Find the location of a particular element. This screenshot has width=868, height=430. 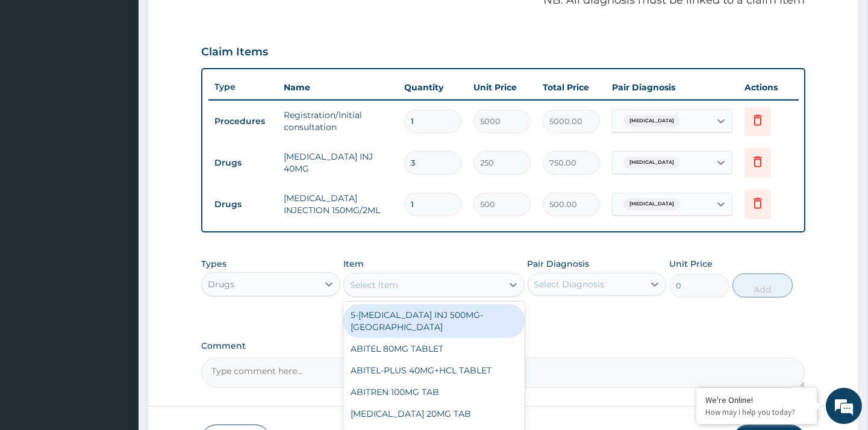

div: ABITREN 100MG TAB is located at coordinates (434, 392).